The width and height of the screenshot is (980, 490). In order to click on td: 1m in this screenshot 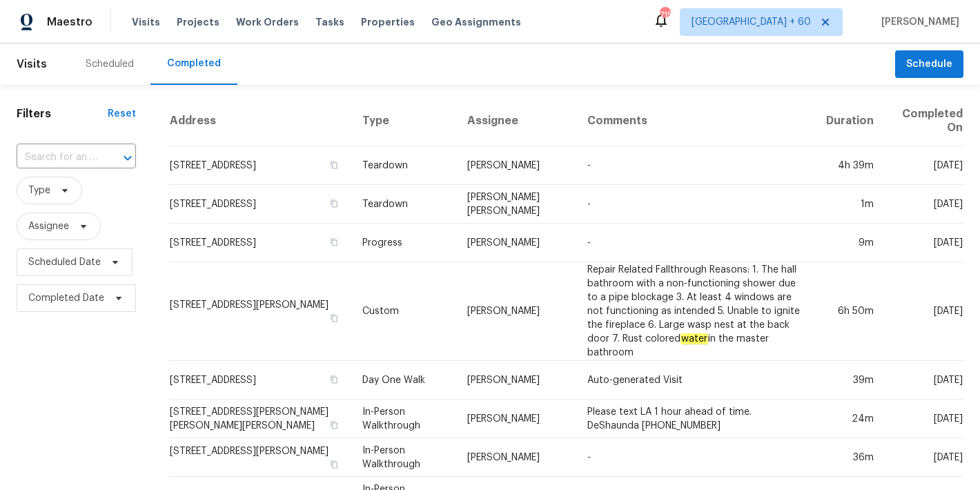, I will do `click(850, 204)`.